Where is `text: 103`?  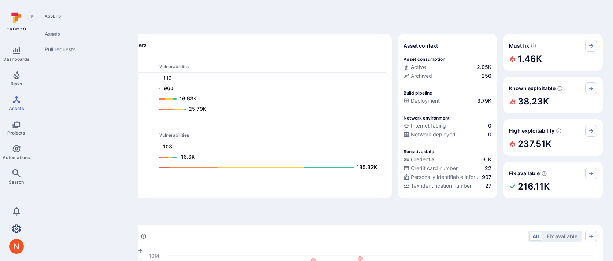
text: 103 is located at coordinates (167, 146).